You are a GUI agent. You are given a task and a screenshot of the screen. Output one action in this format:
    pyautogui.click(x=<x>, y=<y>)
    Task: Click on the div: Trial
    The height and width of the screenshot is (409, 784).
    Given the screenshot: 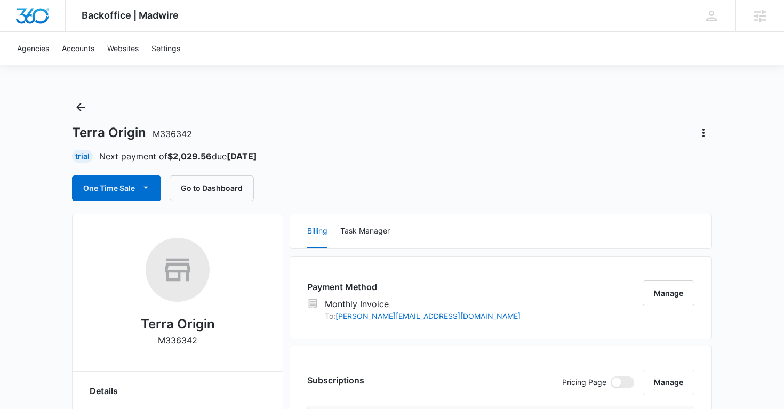 What is the action you would take?
    pyautogui.click(x=82, y=156)
    